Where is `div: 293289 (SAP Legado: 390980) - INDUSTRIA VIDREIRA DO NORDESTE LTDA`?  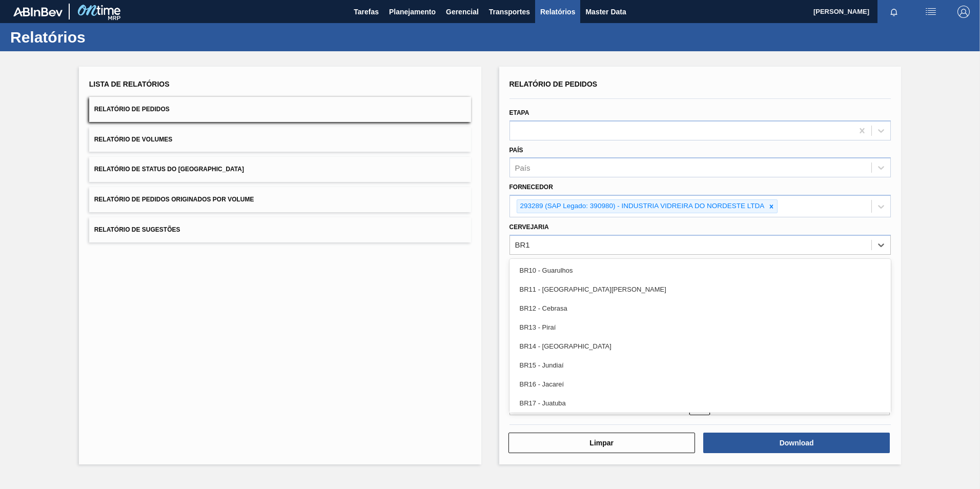
div: 293289 (SAP Legado: 390980) - INDUSTRIA VIDREIRA DO NORDESTE LTDA is located at coordinates (642, 206).